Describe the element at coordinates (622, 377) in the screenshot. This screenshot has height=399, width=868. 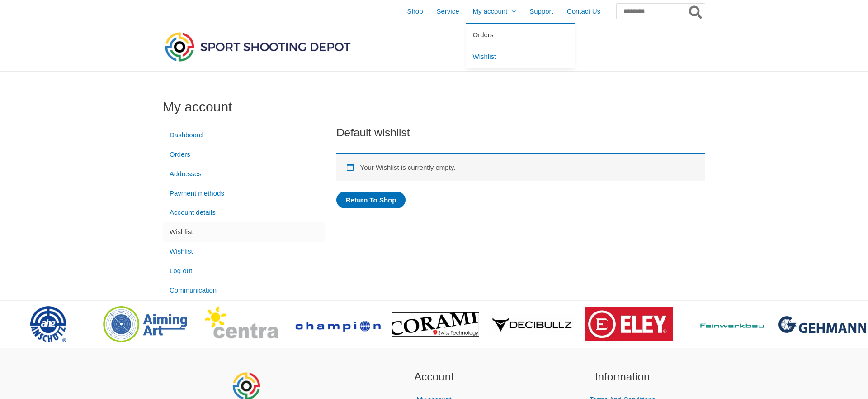
I see `h2: Information` at that location.